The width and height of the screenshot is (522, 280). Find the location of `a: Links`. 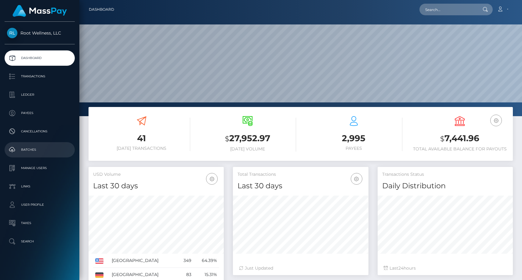

a: Links is located at coordinates (40, 186).